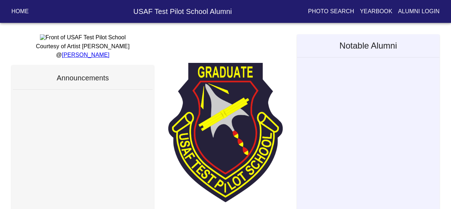  What do you see at coordinates (419, 11) in the screenshot?
I see `button: Alumni Login` at bounding box center [419, 11].